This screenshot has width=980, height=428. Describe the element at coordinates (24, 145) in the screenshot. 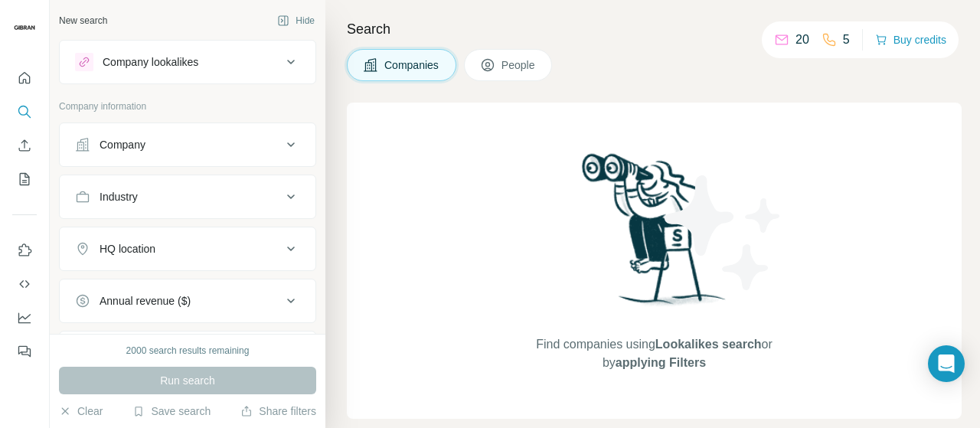

I see `button: Enrich CSV` at that location.